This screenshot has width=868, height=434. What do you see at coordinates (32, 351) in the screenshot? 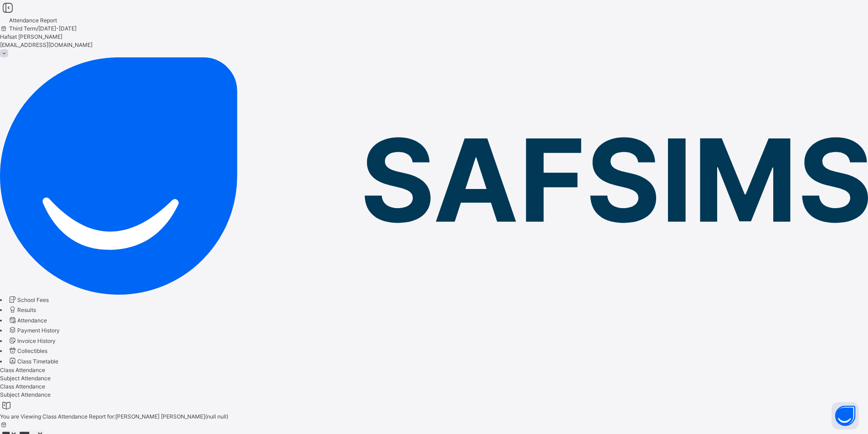
I see `span: Collectibles` at bounding box center [32, 351].